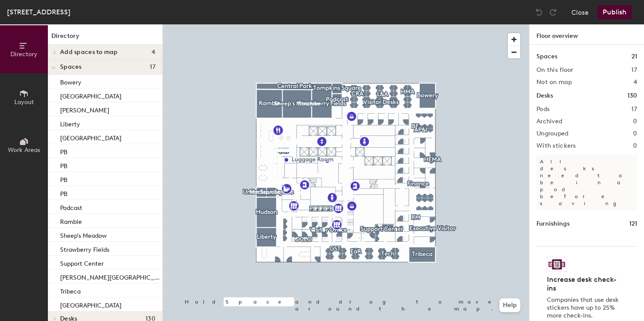 The height and width of the screenshot is (321, 644). Describe the element at coordinates (584, 284) in the screenshot. I see `h4: Increase desk check-ins` at that location.